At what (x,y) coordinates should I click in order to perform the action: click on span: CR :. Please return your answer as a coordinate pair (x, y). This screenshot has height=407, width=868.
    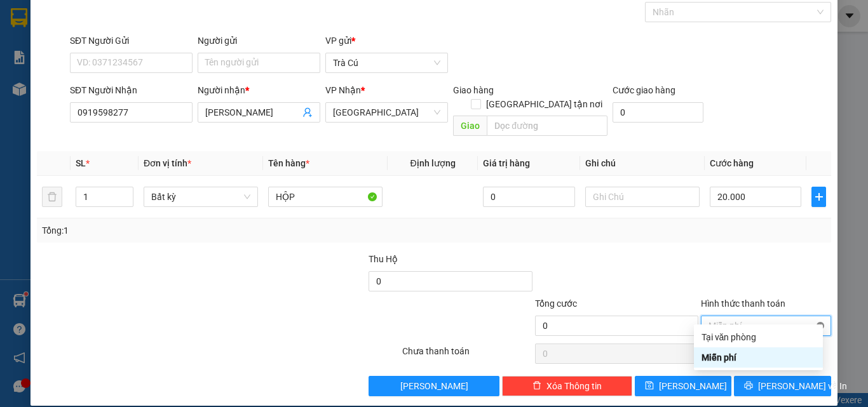
    Looking at the image, I should click on (18, 87).